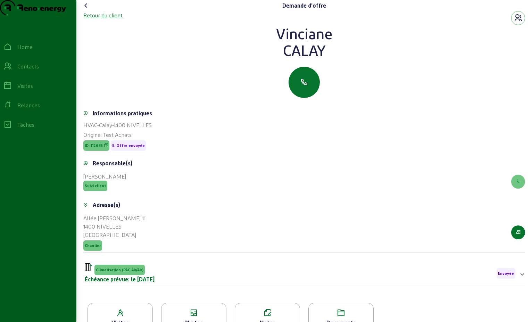  I want to click on div: Vinciane, so click(304, 33).